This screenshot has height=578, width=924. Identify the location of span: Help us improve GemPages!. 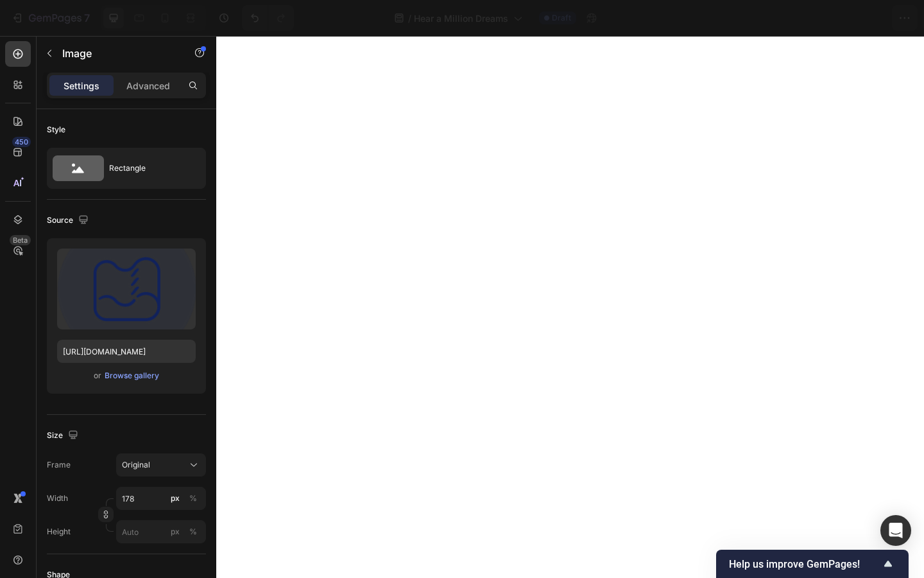
(805, 564).